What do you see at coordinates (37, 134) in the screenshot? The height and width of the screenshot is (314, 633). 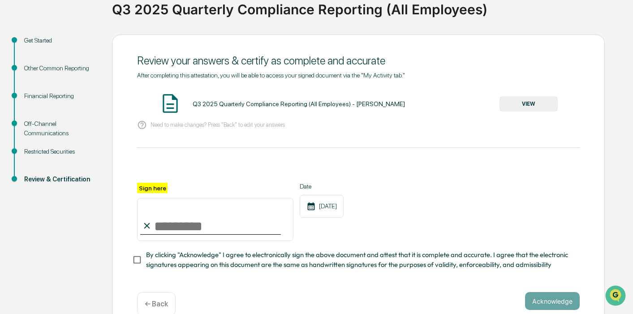 I see `span: Data Lookup` at bounding box center [37, 134].